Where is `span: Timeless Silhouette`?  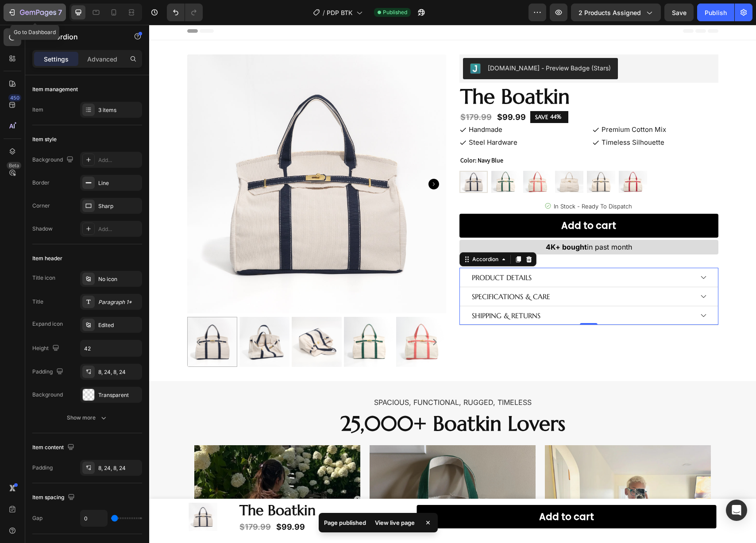 span: Timeless Silhouette is located at coordinates (484, 117).